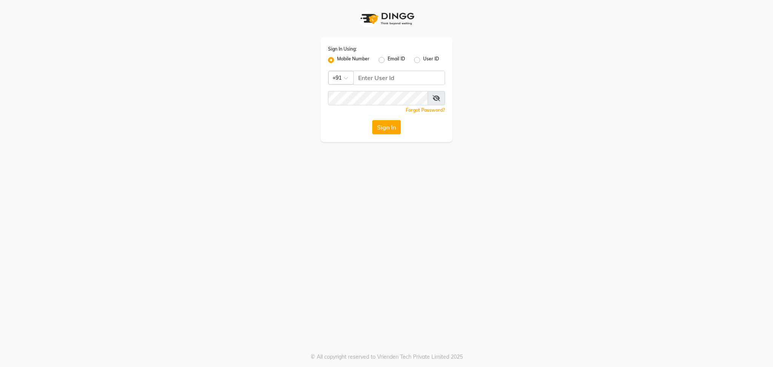 Image resolution: width=773 pixels, height=367 pixels. What do you see at coordinates (397, 60) in the screenshot?
I see `label: Email ID` at bounding box center [397, 60].